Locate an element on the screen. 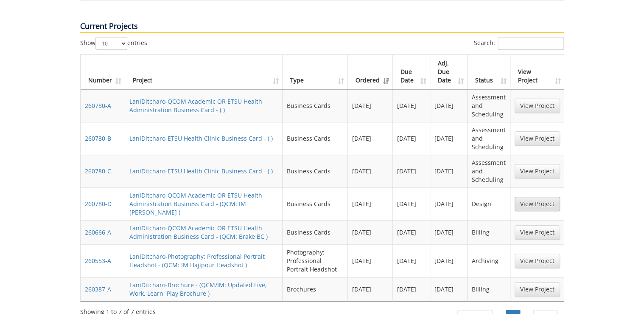 The height and width of the screenshot is (314, 644). a: LaniDitcharo-Brochure - (QCM/IM: Updated Live, Work, Learn, Play Brochure ) is located at coordinates (198, 289).